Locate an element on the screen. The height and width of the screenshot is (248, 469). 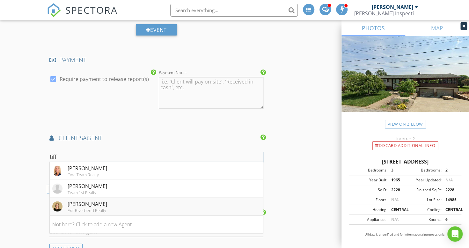
img: streetview is located at coordinates (405, 82).